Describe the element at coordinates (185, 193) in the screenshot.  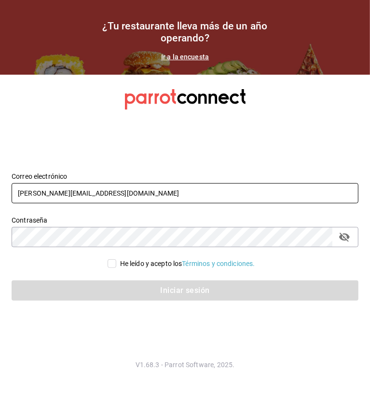
I see `input: Ingresa tu correo electrónico` at that location.